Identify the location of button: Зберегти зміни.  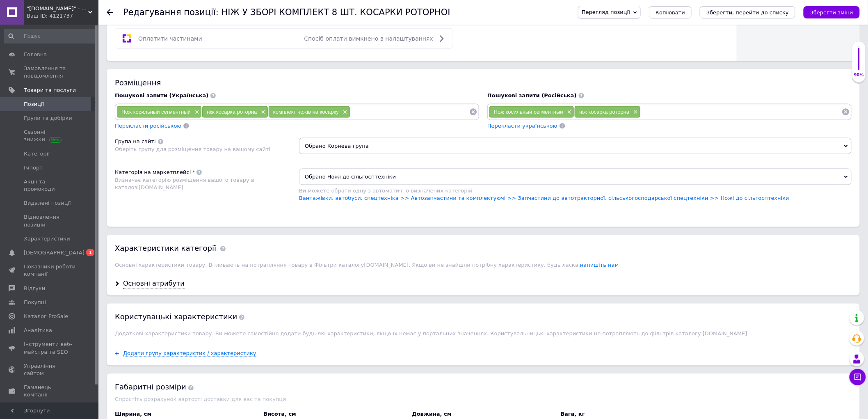
(832, 12).